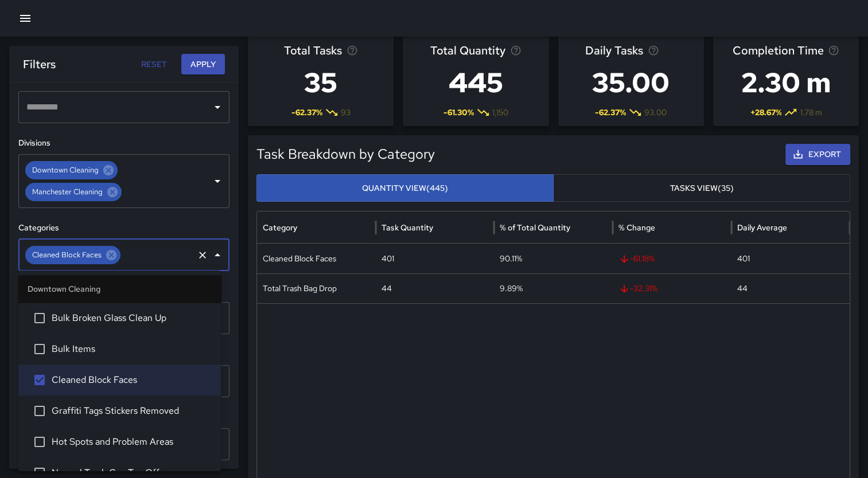  I want to click on li: Downtown Cleaning, so click(120, 289).